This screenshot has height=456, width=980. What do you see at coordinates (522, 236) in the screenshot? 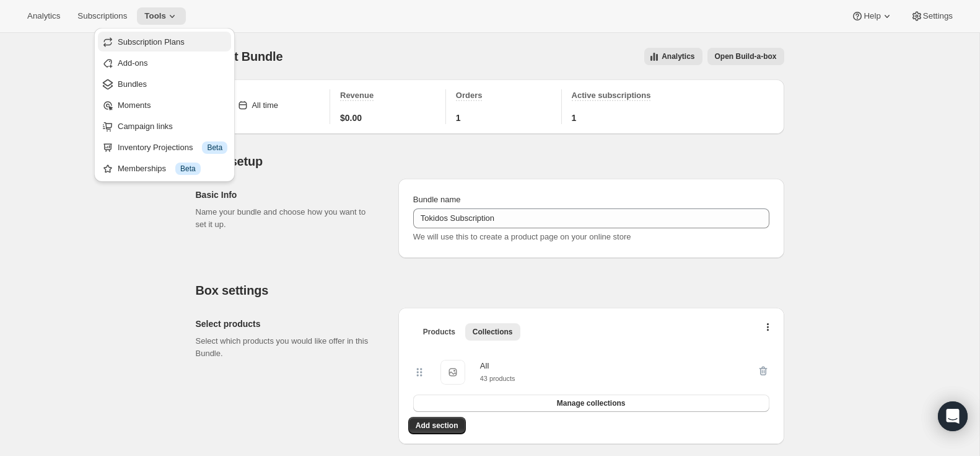
I see `span: We will use this to create a product page on your online store` at bounding box center [522, 236].